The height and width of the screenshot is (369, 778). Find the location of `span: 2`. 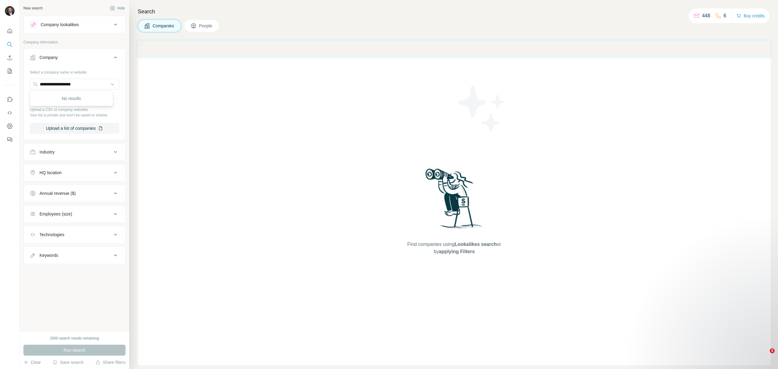

span: 2 is located at coordinates (772, 351).